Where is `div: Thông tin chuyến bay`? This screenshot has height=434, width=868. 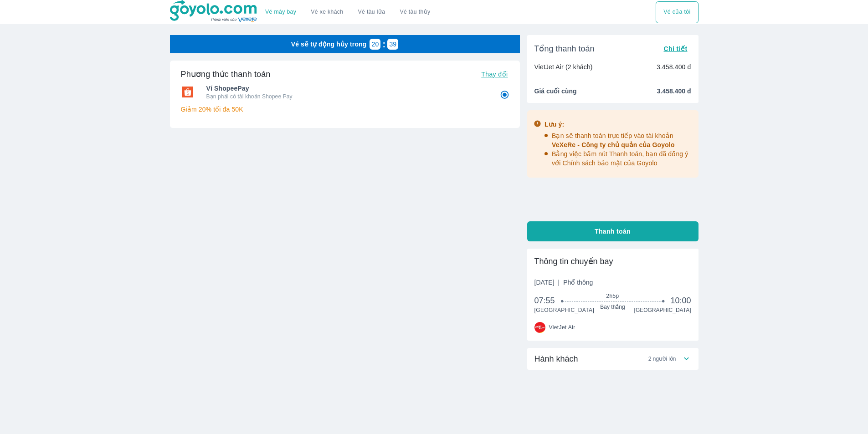 div: Thông tin chuyến bay is located at coordinates (613, 262).